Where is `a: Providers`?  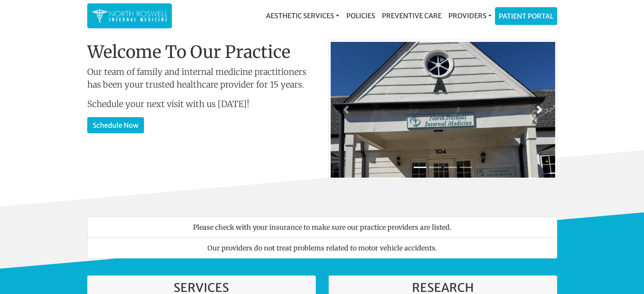 a: Providers is located at coordinates (470, 16).